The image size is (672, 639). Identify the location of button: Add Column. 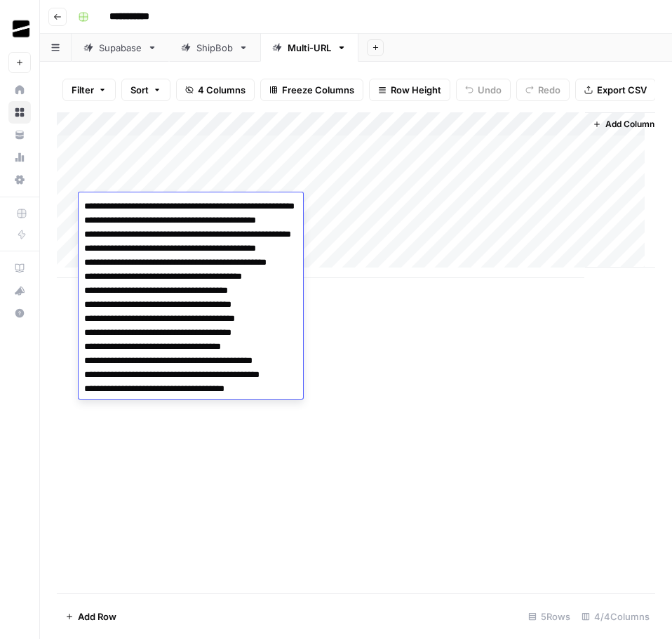
(624, 125).